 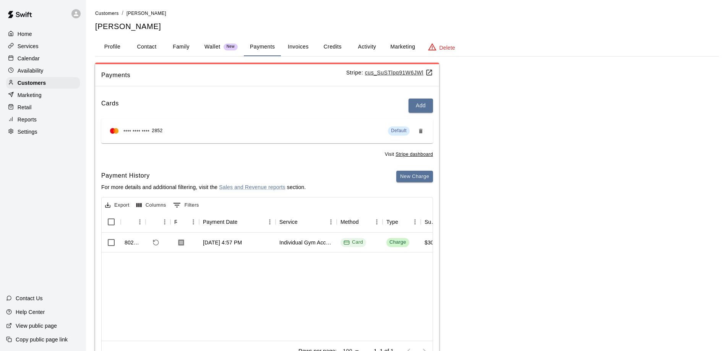 What do you see at coordinates (43, 120) in the screenshot?
I see `div: Reports` at bounding box center [43, 120].